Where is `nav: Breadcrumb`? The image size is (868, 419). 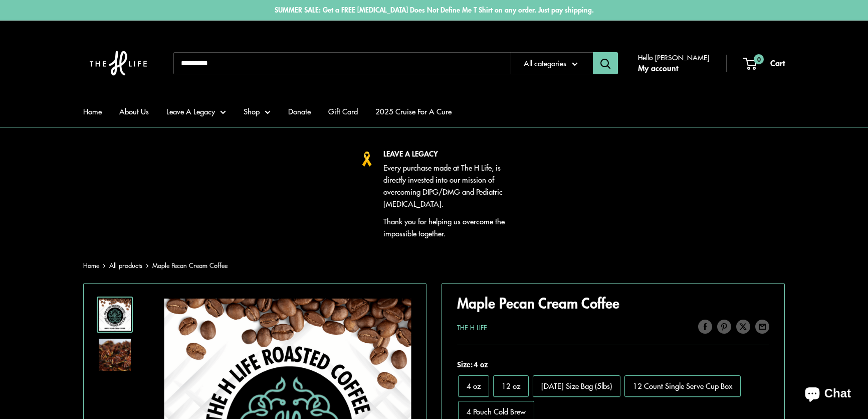 nav: Breadcrumb is located at coordinates (155, 265).